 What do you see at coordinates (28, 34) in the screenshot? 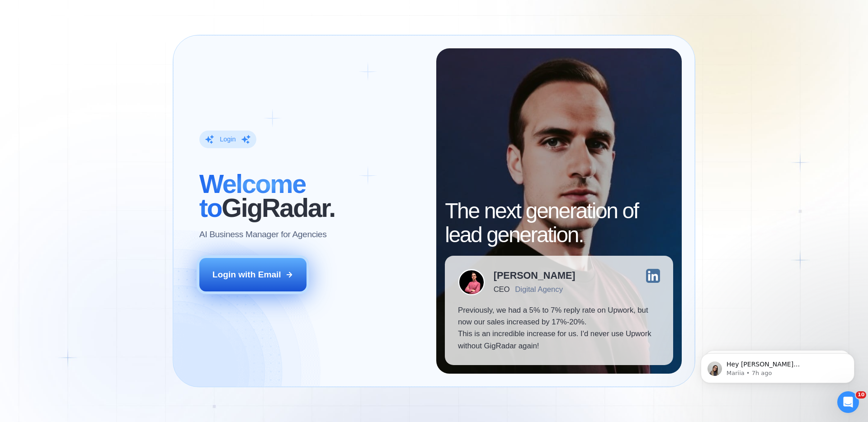
I see `img: Profile image for Mariia` at bounding box center [28, 34].